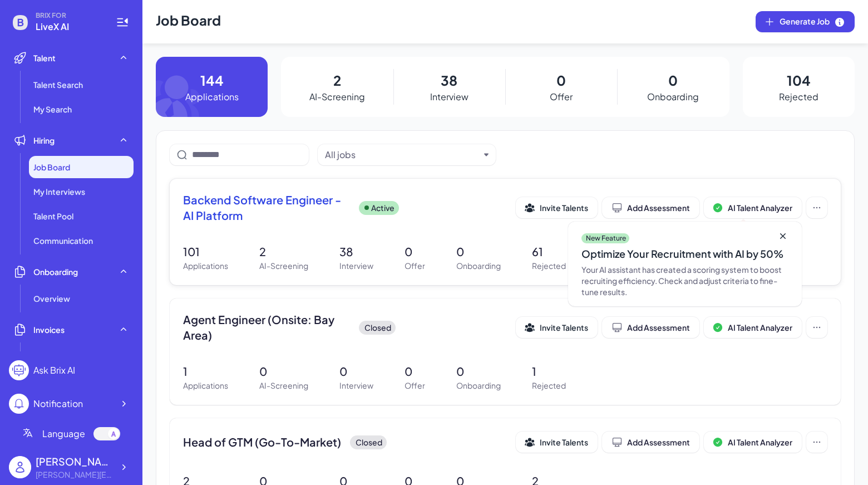 Image resolution: width=868 pixels, height=485 pixels. I want to click on p: New Feature, so click(606, 239).